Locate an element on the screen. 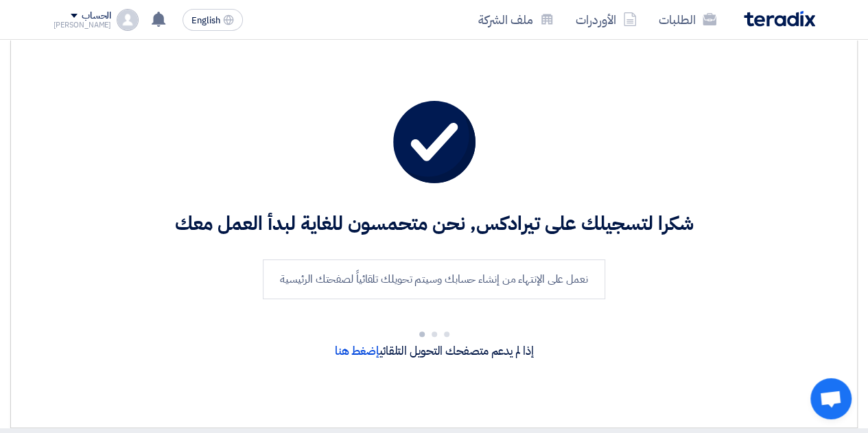 Image resolution: width=868 pixels, height=433 pixels. p: إذا لم يدعم متصفحك التحويل التلقائي is located at coordinates (434, 352).